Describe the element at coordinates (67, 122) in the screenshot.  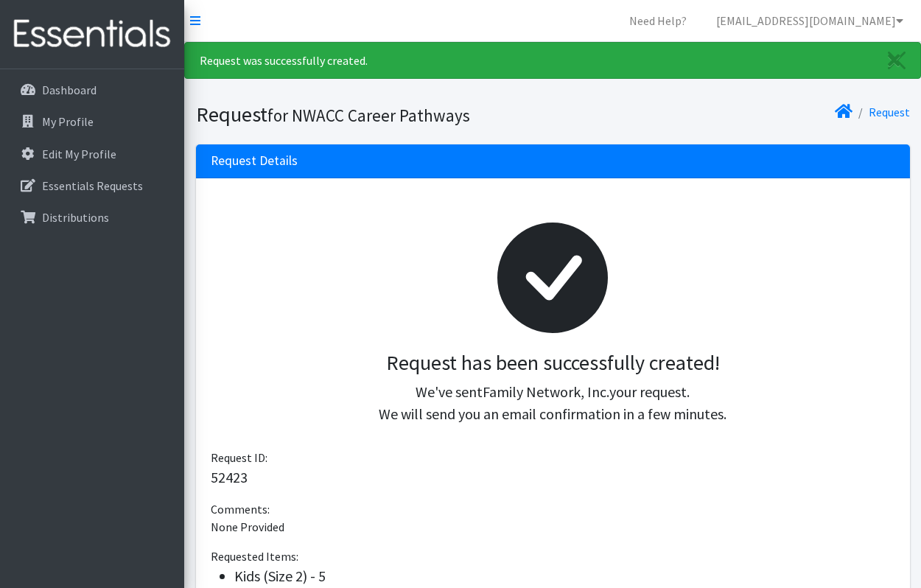
I see `p: My Profile` at that location.